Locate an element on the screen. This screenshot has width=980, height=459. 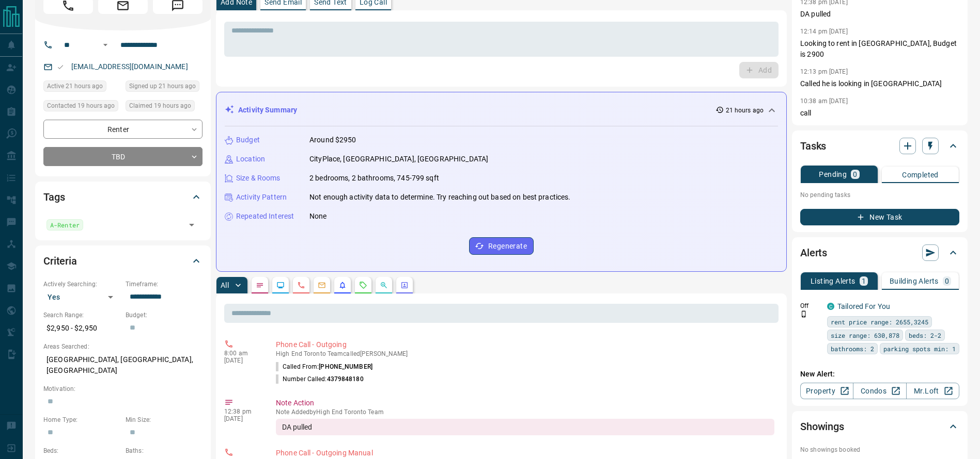
p: Motivation: is located at coordinates (123, 389).